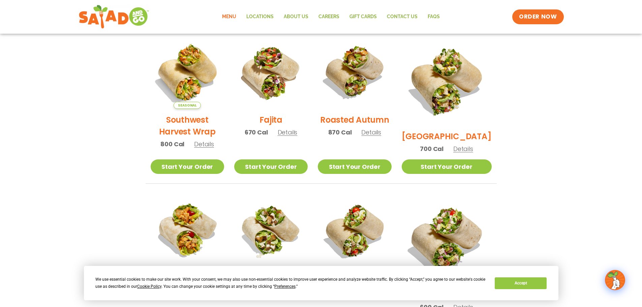  Describe the element at coordinates (291, 283) in the screenshot. I see `div: We use essential cookies to make our site work. With your consent, we may also use non-essential ...` at that location.